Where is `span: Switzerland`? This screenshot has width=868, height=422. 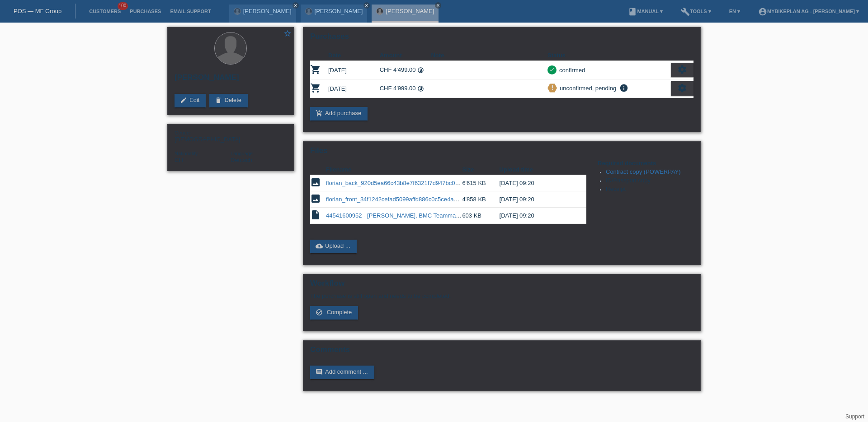 span: Switzerland is located at coordinates (179, 160).